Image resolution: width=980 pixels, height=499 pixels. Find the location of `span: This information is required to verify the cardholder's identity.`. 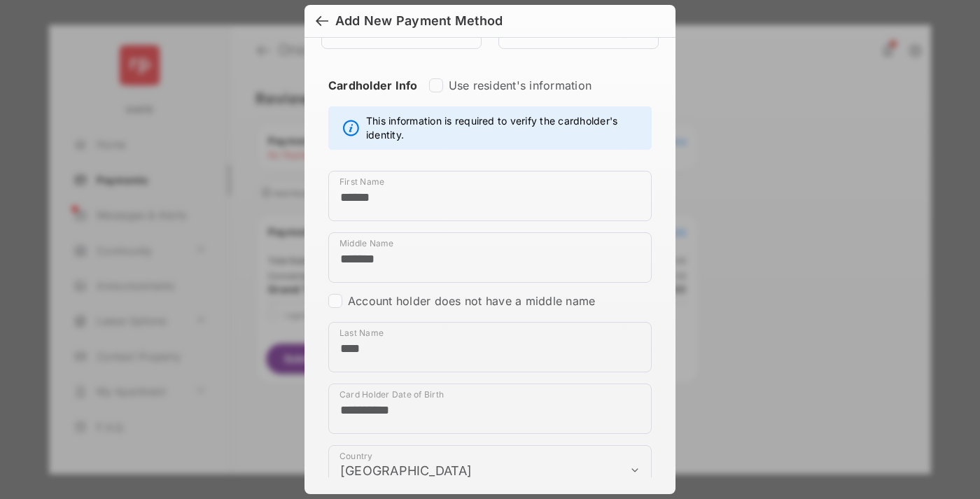

span: This information is required to verify the cardholder's identity. is located at coordinates (505, 128).